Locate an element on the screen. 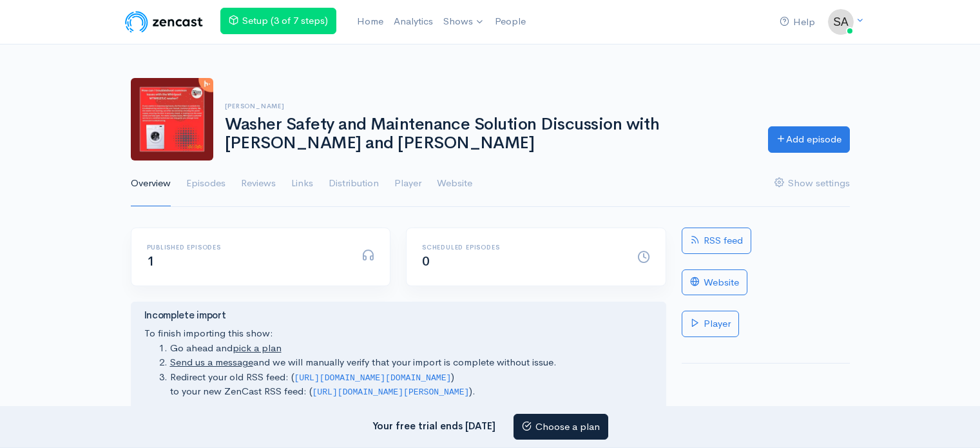 The image size is (980, 448). img: ZenCast Logo is located at coordinates (164, 22).